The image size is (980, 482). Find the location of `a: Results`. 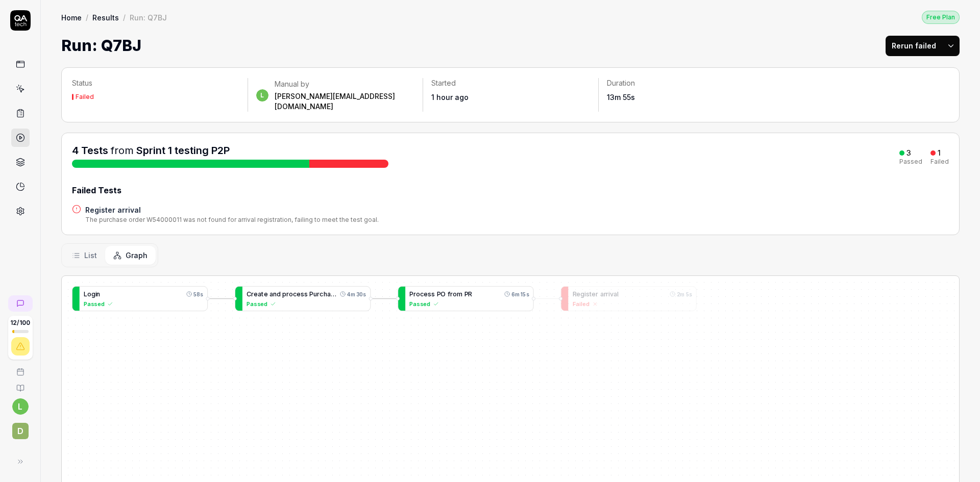

a: Results is located at coordinates (106, 17).